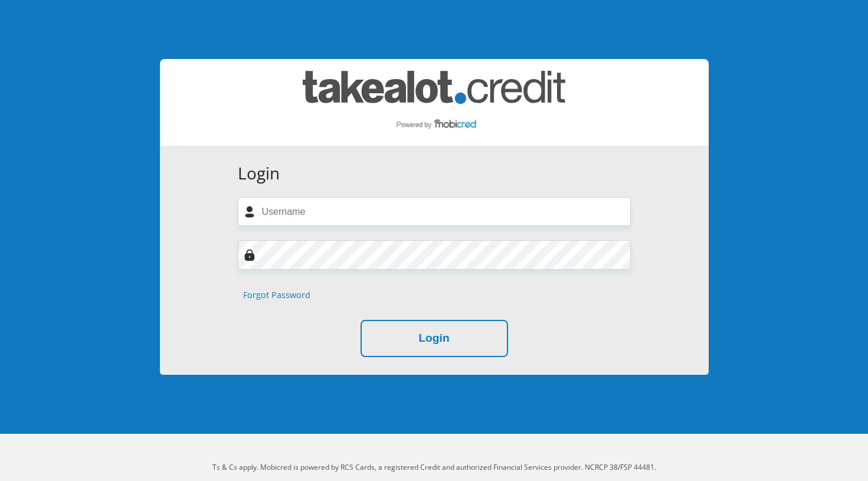 This screenshot has width=868, height=481. Describe the element at coordinates (434, 102) in the screenshot. I see `img: takealot_credit logo` at that location.